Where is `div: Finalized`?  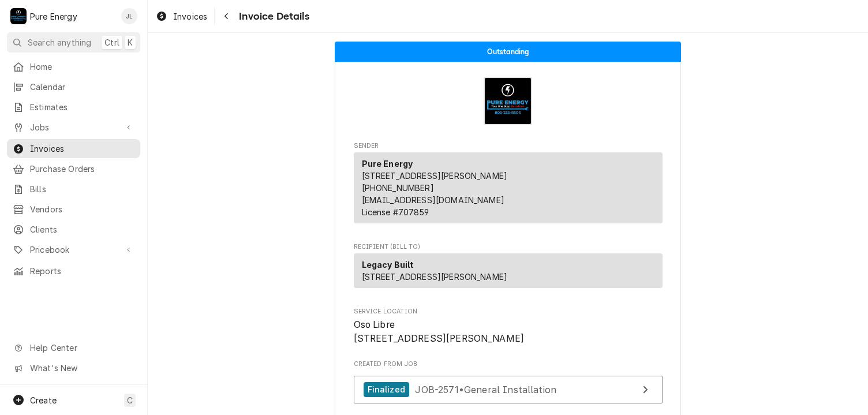 div: Finalized is located at coordinates (386, 389).